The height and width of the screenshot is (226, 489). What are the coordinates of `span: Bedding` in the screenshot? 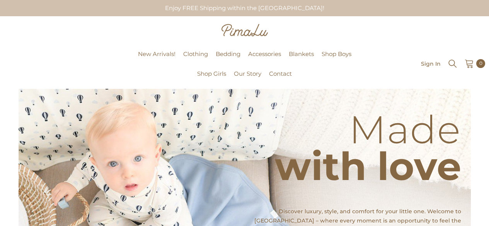 It's located at (228, 54).